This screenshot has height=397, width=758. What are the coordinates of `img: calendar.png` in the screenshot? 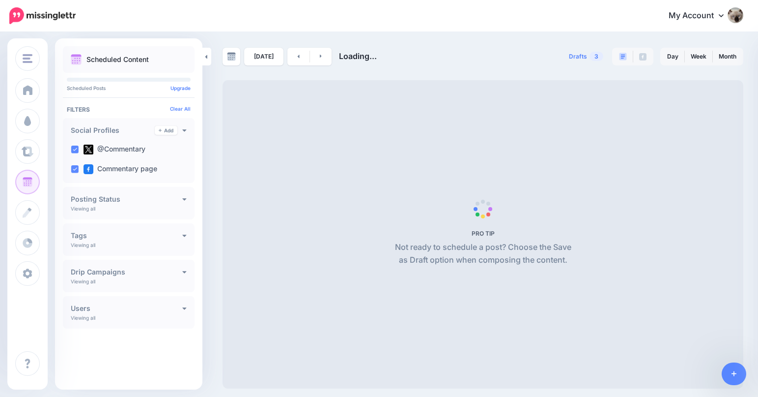 It's located at (76, 59).